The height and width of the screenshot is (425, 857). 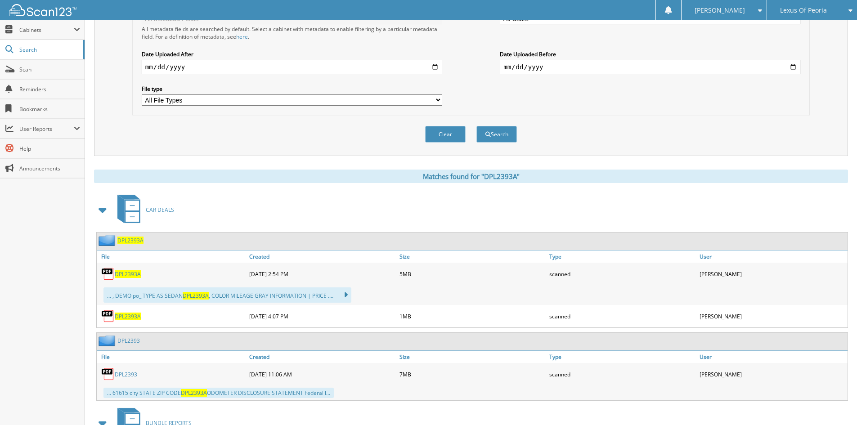 What do you see at coordinates (49, 49) in the screenshot?
I see `span: Search` at bounding box center [49, 49].